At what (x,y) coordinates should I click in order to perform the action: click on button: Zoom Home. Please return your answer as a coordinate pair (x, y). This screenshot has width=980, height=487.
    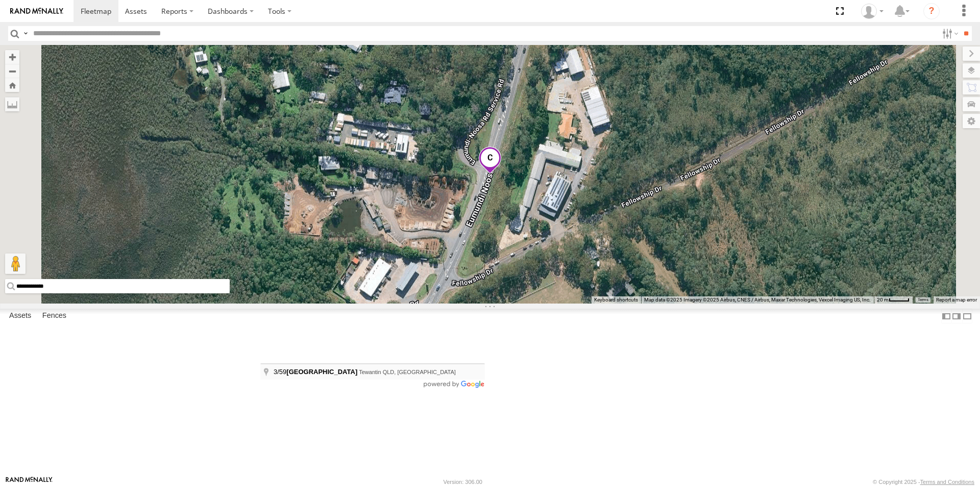
    Looking at the image, I should click on (12, 85).